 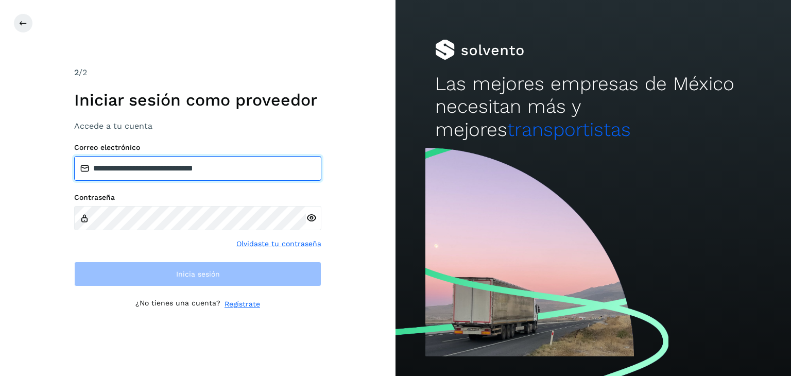 I want to click on h1: Iniciar sesión como proveedor, so click(x=198, y=100).